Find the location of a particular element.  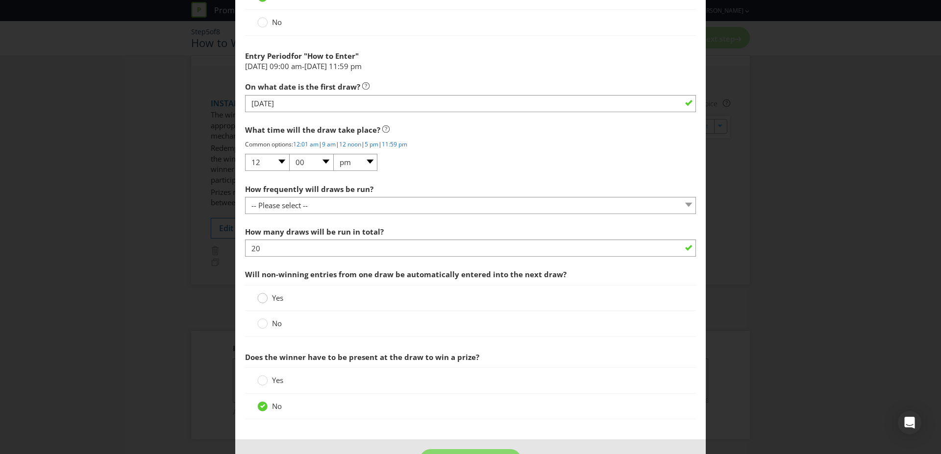

input: e.g. 10 is located at coordinates (470, 248).